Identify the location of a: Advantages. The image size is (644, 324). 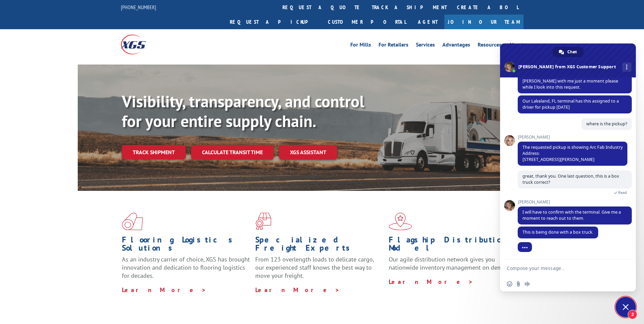
(456, 46).